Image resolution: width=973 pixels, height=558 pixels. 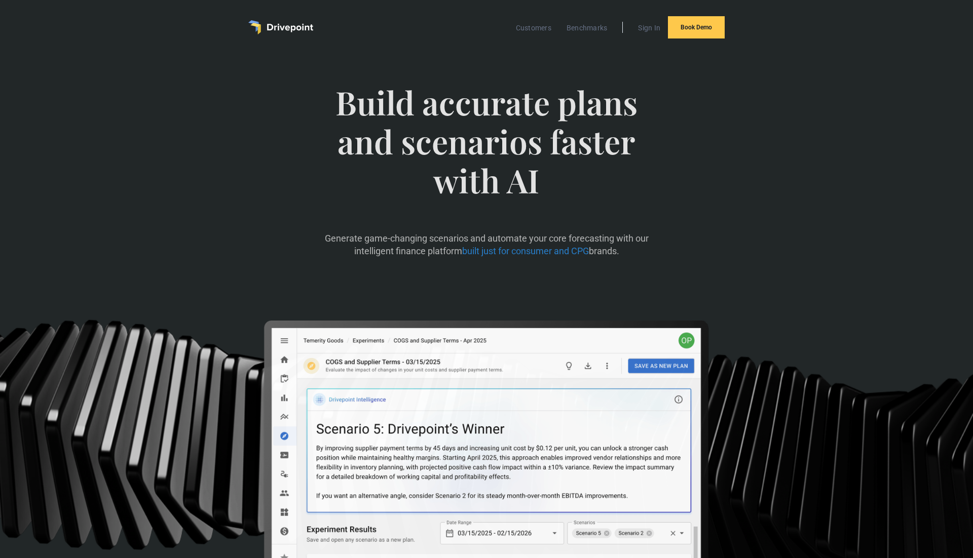 I want to click on a: Benchmarks, so click(x=587, y=28).